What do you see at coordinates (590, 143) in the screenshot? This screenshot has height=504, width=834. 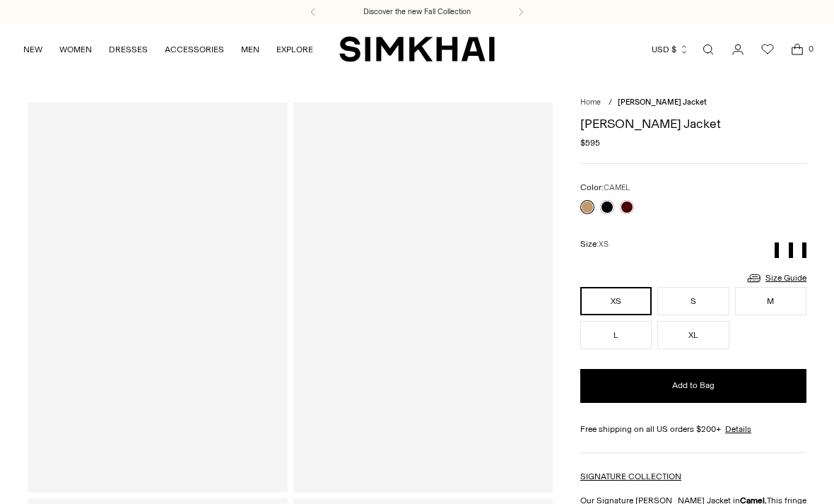 I see `span: $595` at bounding box center [590, 143].